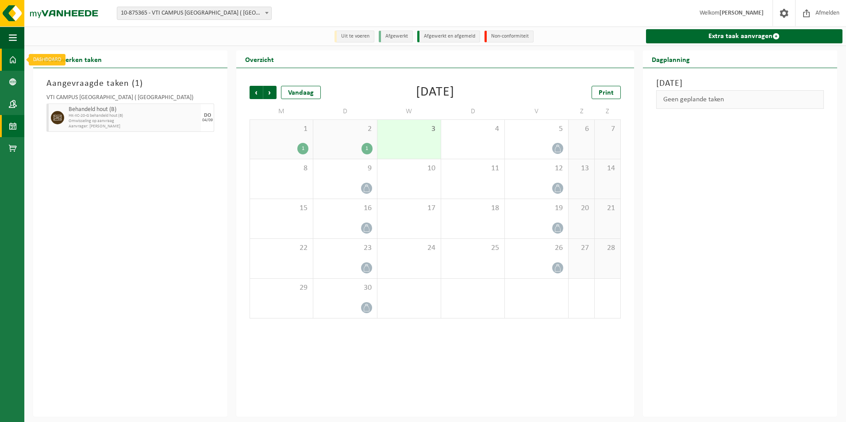 The height and width of the screenshot is (422, 846). Describe the element at coordinates (473, 248) in the screenshot. I see `span: 25` at that location.